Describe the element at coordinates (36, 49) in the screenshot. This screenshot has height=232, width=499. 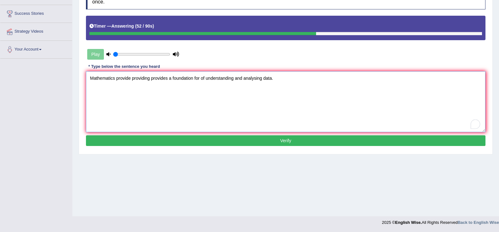
I see `a: Your Account` at that location.